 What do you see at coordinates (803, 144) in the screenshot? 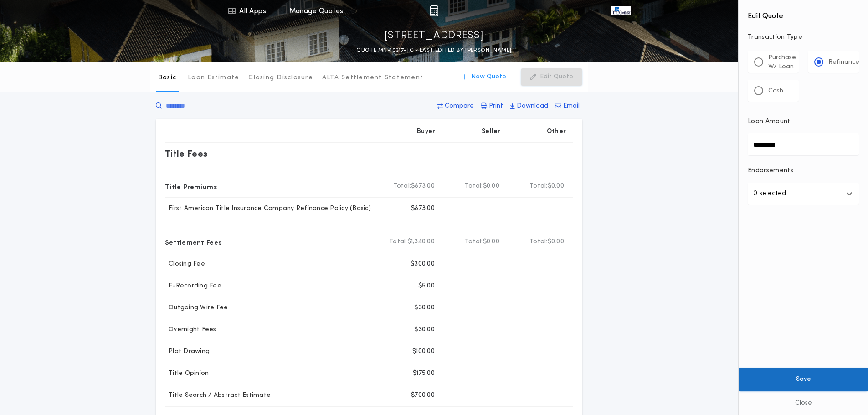
I see `input: Loan Amount` at bounding box center [803, 144].